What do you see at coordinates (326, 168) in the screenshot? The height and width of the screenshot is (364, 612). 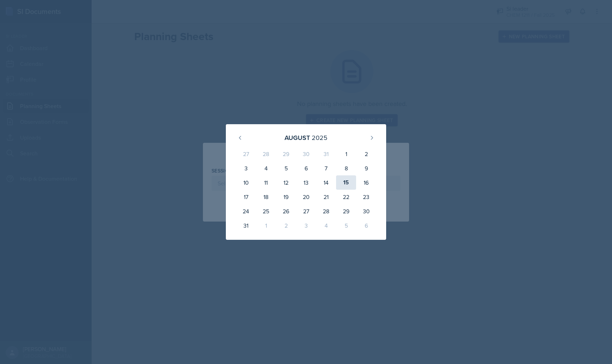 I see `div: 7` at bounding box center [326, 168].